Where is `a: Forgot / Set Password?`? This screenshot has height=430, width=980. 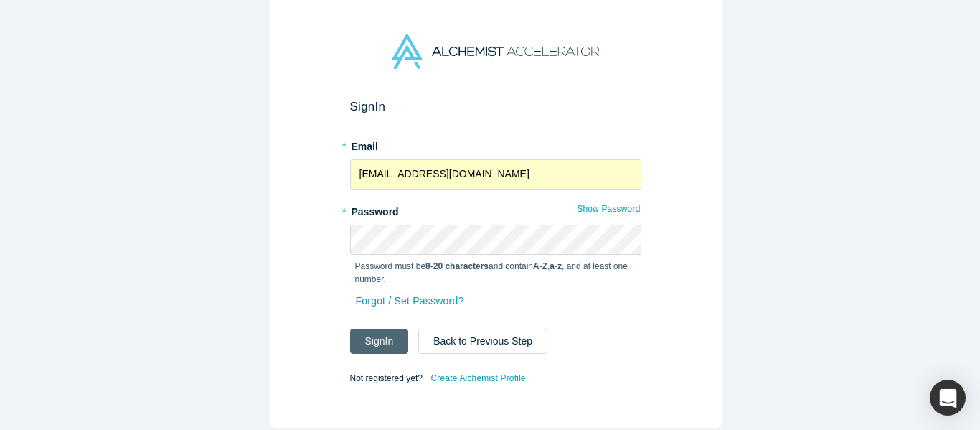
a: Forgot / Set Password? is located at coordinates (410, 300).